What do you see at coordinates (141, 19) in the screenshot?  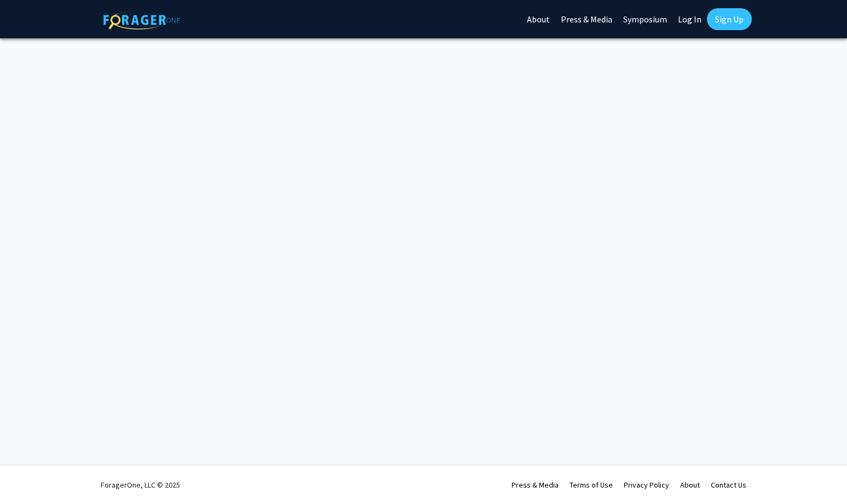 I see `img: ForagerOne Logo` at bounding box center [141, 19].